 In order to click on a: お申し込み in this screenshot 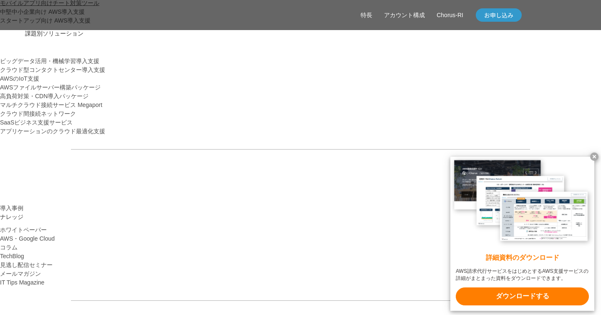, I will do `click(499, 15)`.